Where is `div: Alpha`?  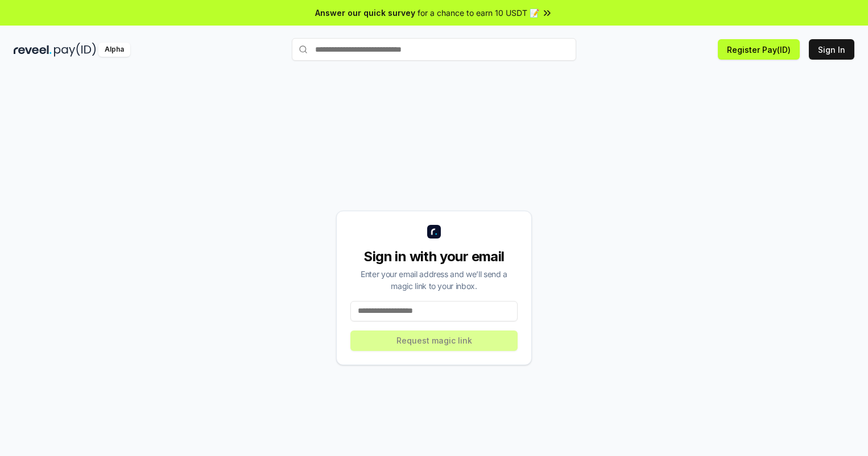
div: Alpha is located at coordinates (114, 49).